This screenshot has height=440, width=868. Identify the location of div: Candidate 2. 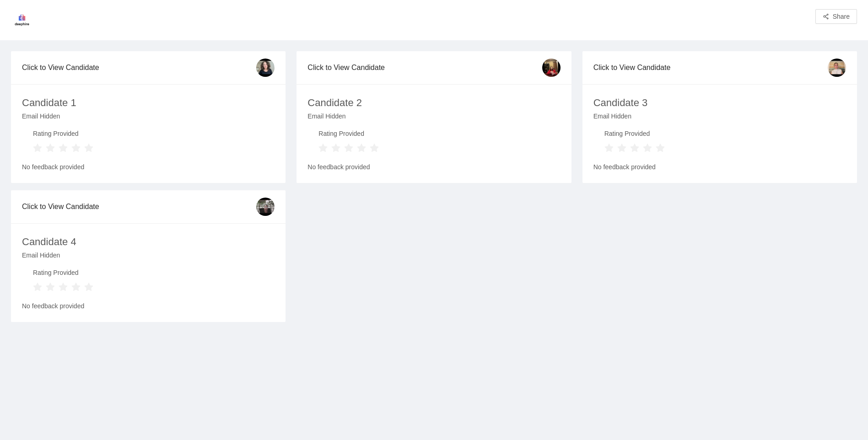
(334, 103).